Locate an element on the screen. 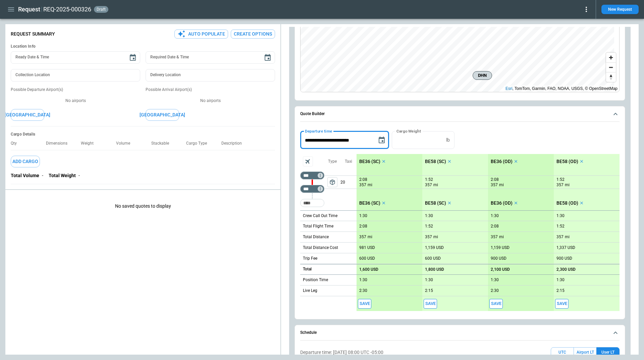  span: Aircraft selection is located at coordinates (308, 162).